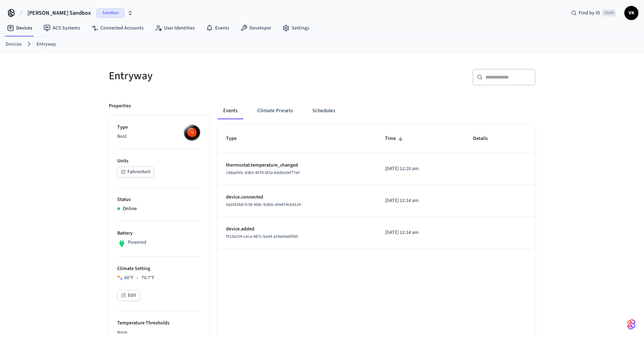 The image size is (644, 337). What do you see at coordinates (236, 139) in the screenshot?
I see `span: Type` at bounding box center [236, 139].